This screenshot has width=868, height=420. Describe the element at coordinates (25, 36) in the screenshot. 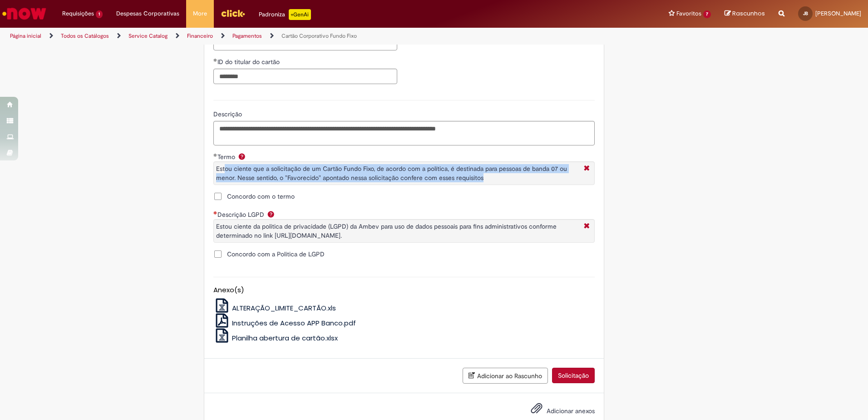

I see `a: Página inicial` at that location.